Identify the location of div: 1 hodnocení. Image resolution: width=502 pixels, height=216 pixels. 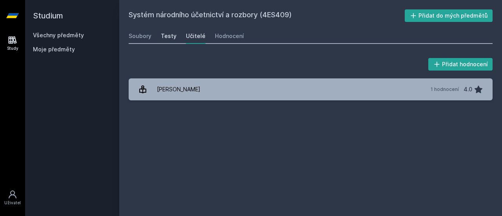
(445, 89).